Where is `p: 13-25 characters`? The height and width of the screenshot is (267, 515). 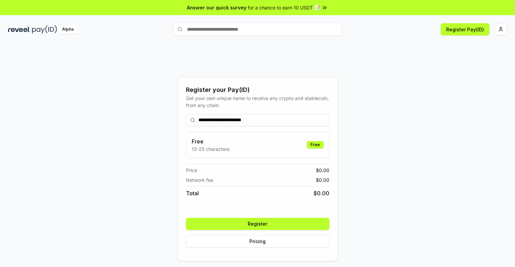
p: 13-25 characters is located at coordinates (210, 149).